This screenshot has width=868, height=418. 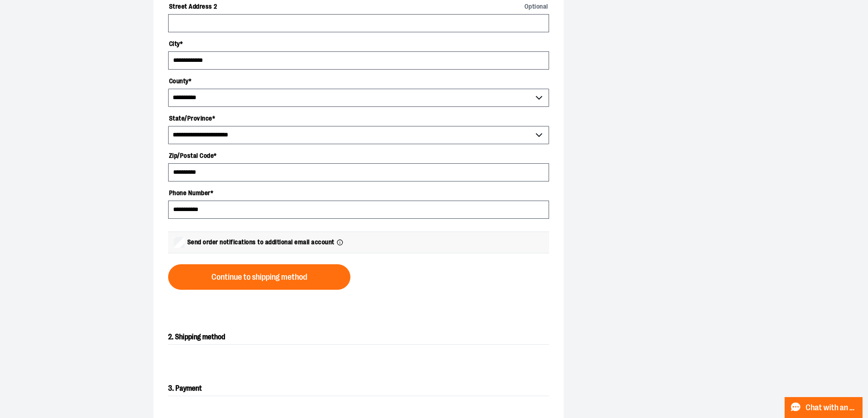 What do you see at coordinates (359, 156) in the screenshot?
I see `label: Zip/Postal Code *` at bounding box center [359, 156].